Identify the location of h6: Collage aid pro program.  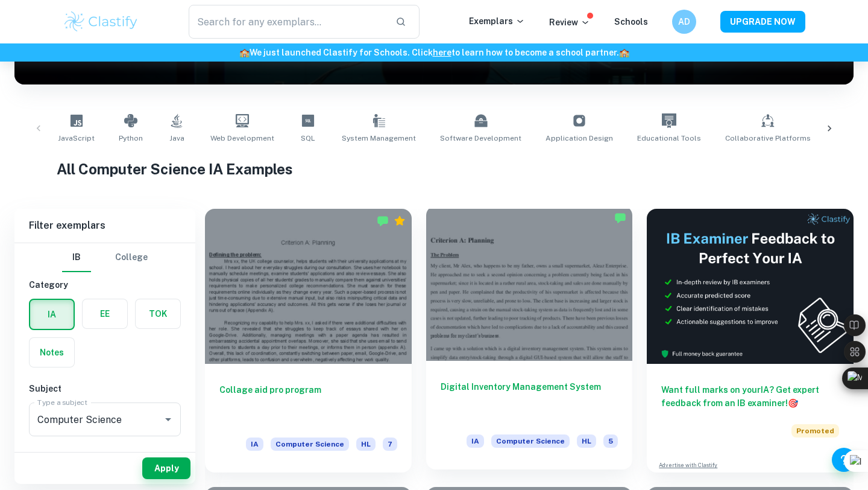
(308, 403).